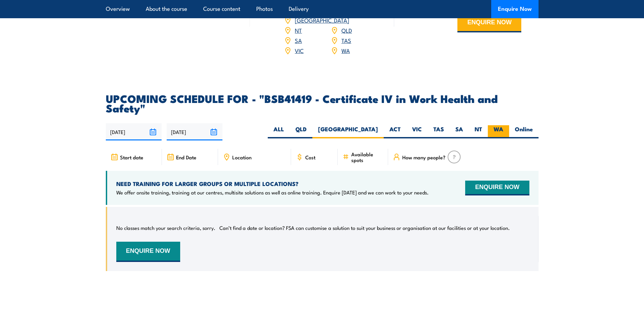 Image resolution: width=644 pixels, height=319 pixels. What do you see at coordinates (310, 157) in the screenshot?
I see `span: Cost` at bounding box center [310, 157].